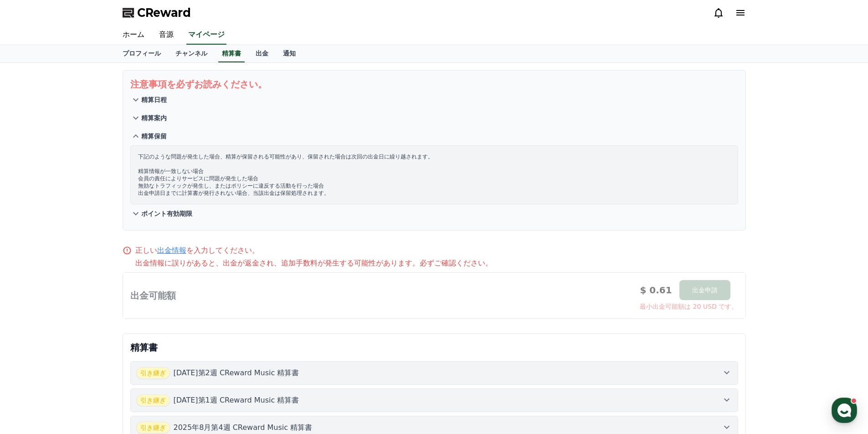  What do you see at coordinates (146, 300) in the screenshot?
I see `a: Settings` at bounding box center [146, 300].